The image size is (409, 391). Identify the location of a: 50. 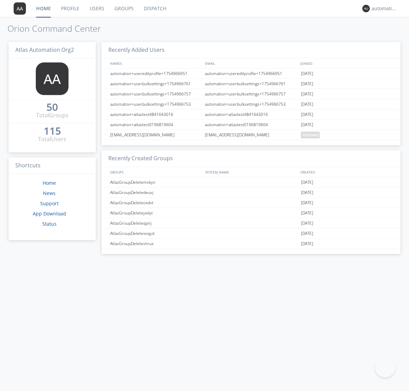
(52, 107).